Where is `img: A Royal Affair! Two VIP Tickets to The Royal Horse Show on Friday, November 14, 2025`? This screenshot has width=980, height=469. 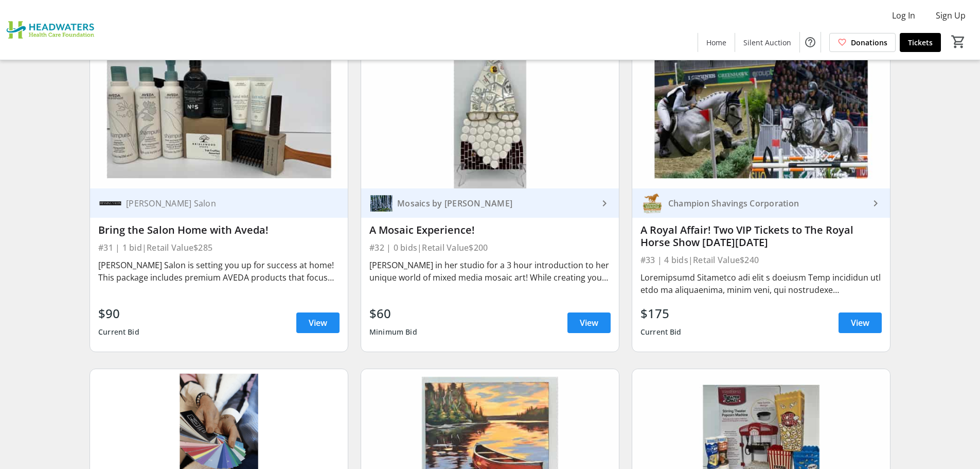
img: A Royal Affair! Two VIP Tickets to The Royal Horse Show on Friday, November 14, 2025 is located at coordinates (761, 116).